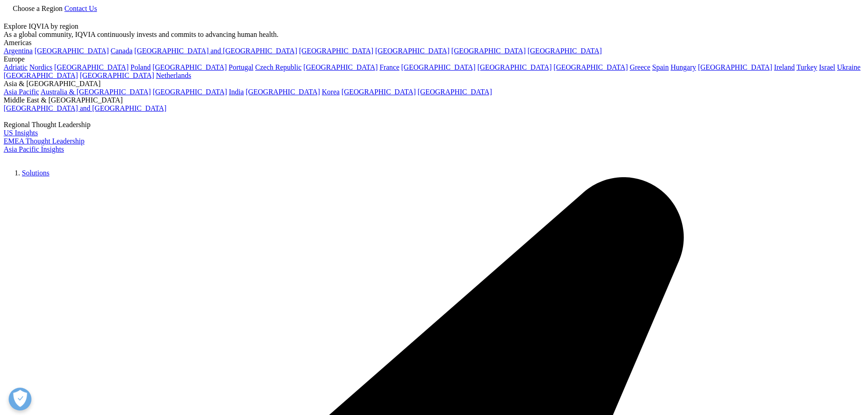  I want to click on a: Ukraine, so click(849, 67).